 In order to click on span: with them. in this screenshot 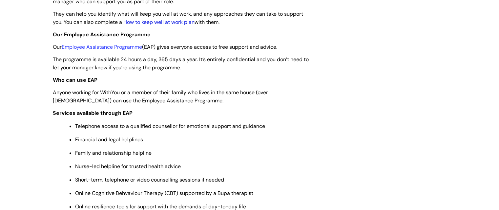, I will do `click(207, 22)`.